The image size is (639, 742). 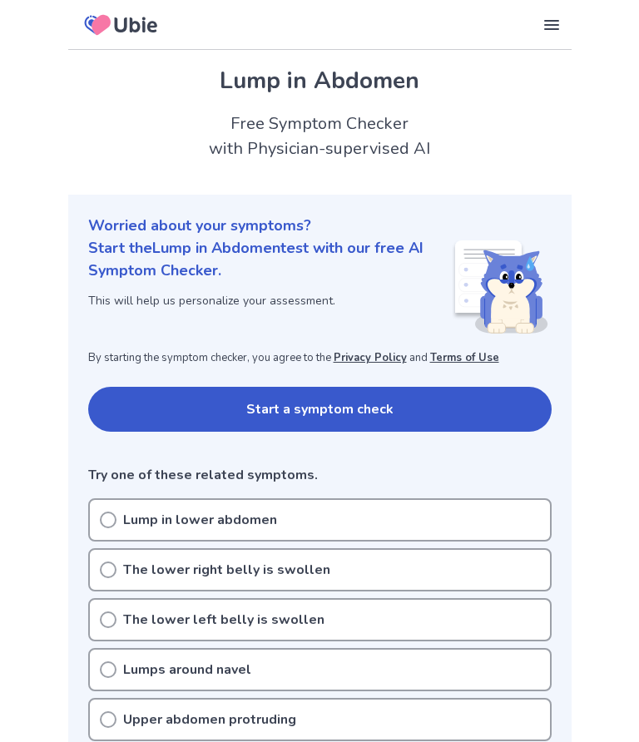 What do you see at coordinates (319, 81) in the screenshot?
I see `h1: Lump in Abdomen` at bounding box center [319, 81].